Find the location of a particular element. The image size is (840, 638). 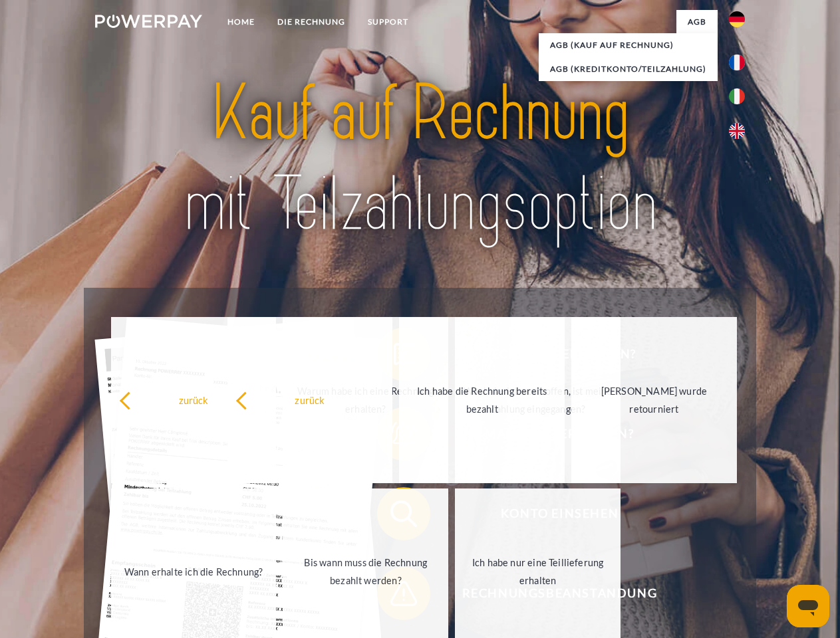

a: SUPPORT is located at coordinates (388, 22).